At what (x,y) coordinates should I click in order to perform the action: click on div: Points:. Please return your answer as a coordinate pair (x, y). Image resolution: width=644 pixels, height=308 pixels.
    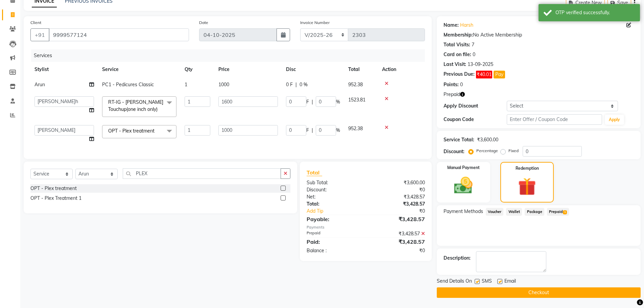
    Looking at the image, I should click on (451, 84).